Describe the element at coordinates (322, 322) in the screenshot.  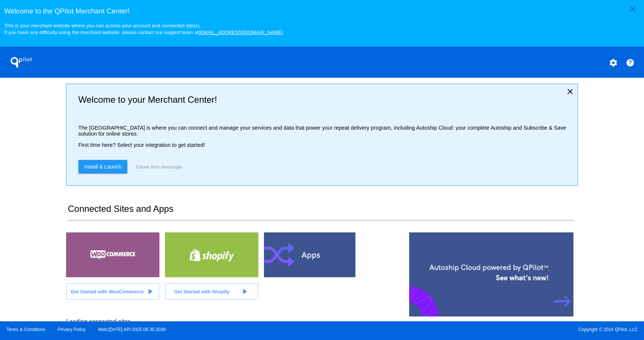
I see `div: Loading connected sites...` at that location.